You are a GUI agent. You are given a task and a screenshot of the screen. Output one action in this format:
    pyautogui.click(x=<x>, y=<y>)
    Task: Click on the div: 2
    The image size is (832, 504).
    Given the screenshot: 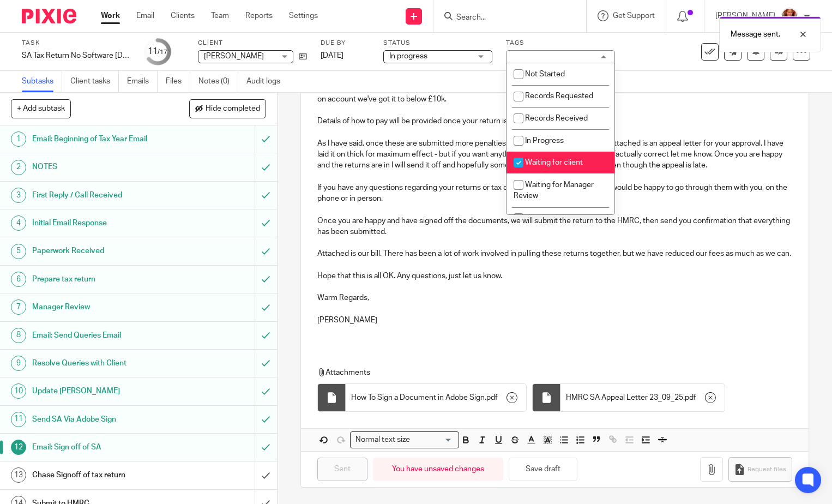 What is the action you would take?
    pyautogui.click(x=18, y=168)
    